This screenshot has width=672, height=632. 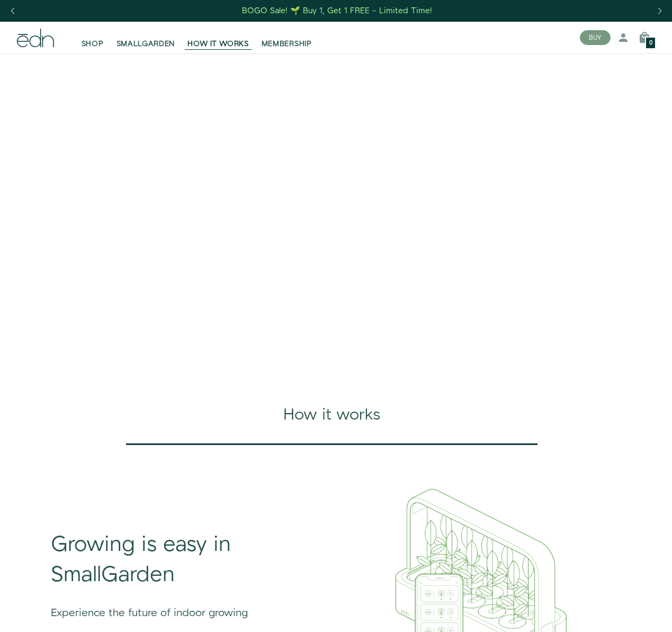 I want to click on div: Growing is easy in SmallGarden, so click(x=180, y=560).